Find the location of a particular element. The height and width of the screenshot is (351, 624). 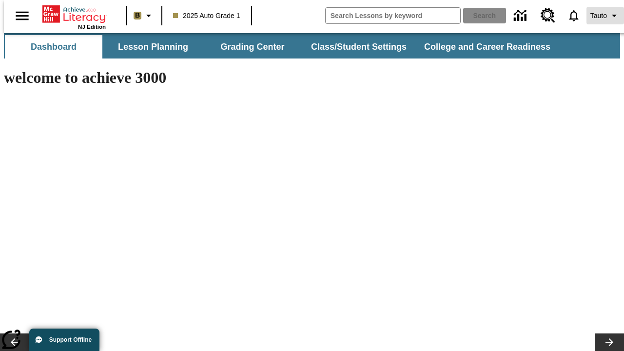

span: Tauto is located at coordinates (598, 16).